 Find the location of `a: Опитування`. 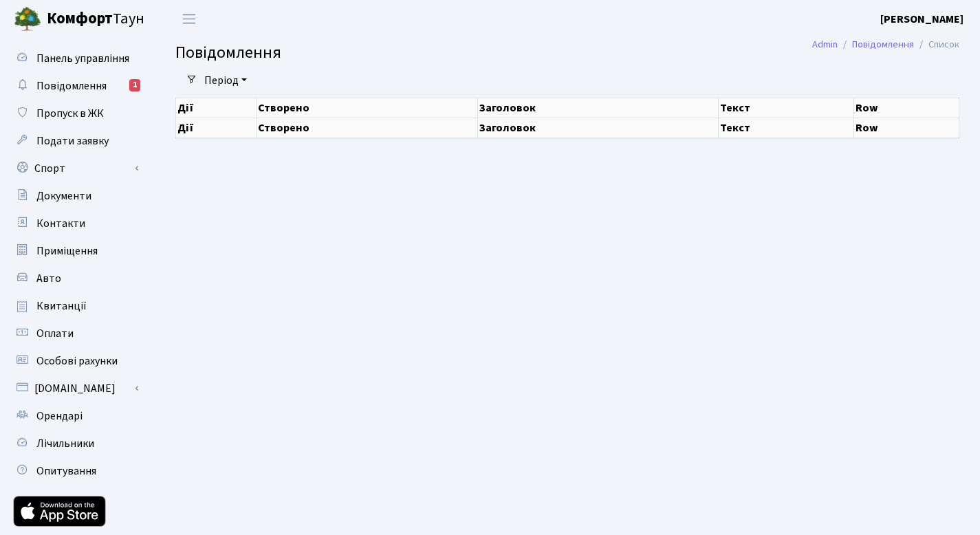

a: Опитування is located at coordinates (76, 472).